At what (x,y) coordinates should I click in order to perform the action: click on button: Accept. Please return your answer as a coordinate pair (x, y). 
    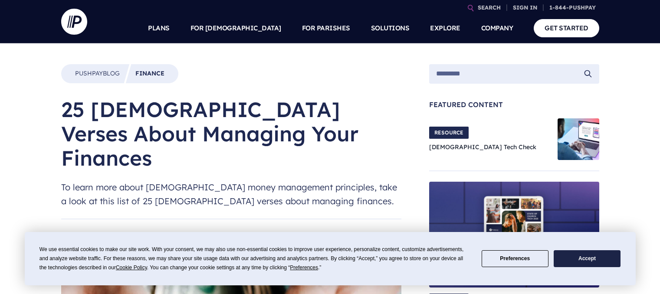
    Looking at the image, I should click on (587, 259).